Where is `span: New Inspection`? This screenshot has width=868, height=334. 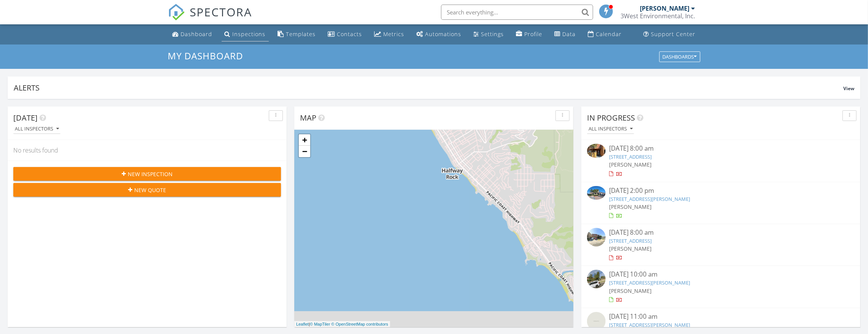 span: New Inspection is located at coordinates (150, 174).